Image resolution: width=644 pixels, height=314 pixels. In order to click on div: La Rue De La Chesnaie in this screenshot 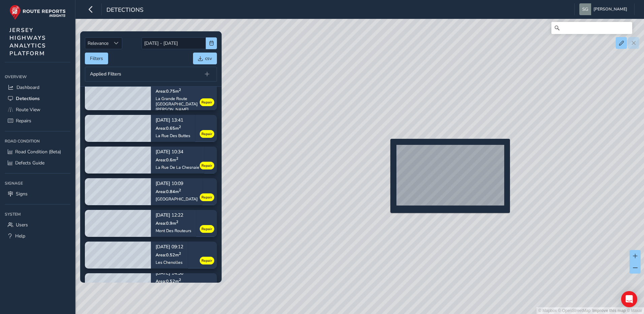, I will do `click(177, 168)`.